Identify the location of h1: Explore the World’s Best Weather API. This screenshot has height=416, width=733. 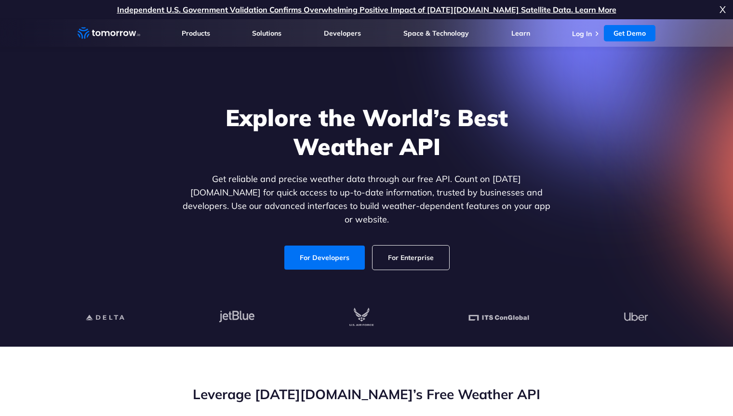
(367, 132).